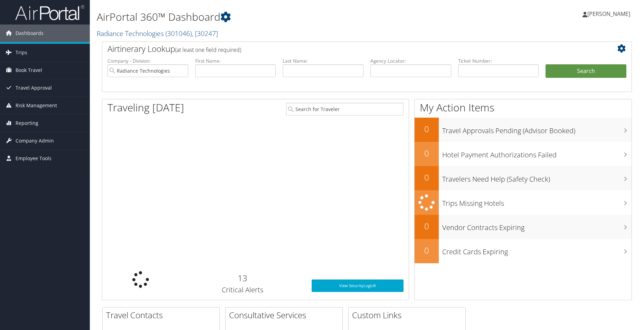  What do you see at coordinates (586, 71) in the screenshot?
I see `button: Search` at bounding box center [586, 71].